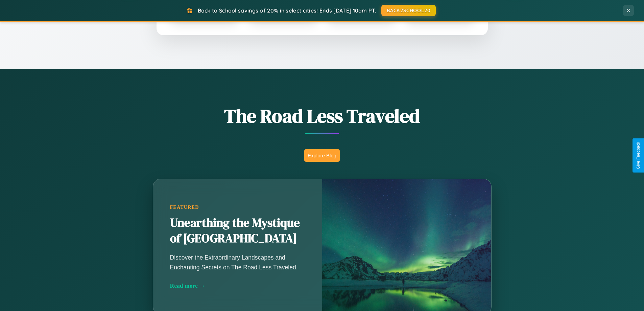 The image size is (644, 311). Describe the element at coordinates (322, 116) in the screenshot. I see `h1: The Road Less Traveled` at that location.